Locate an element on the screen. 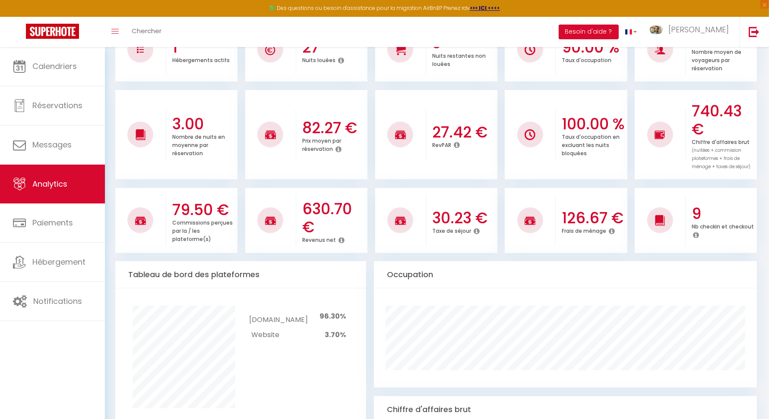 The width and height of the screenshot is (769, 419). span: Réservations is located at coordinates (57, 105).